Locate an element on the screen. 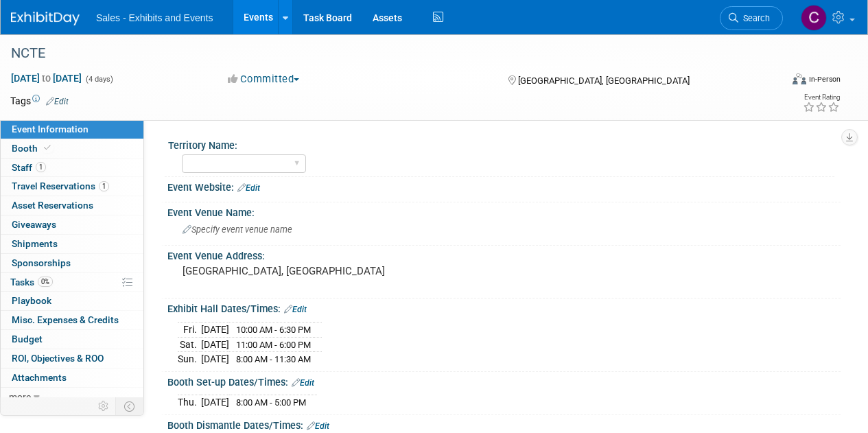  div: Booth Set-up Dates/Times: is located at coordinates (504, 381).